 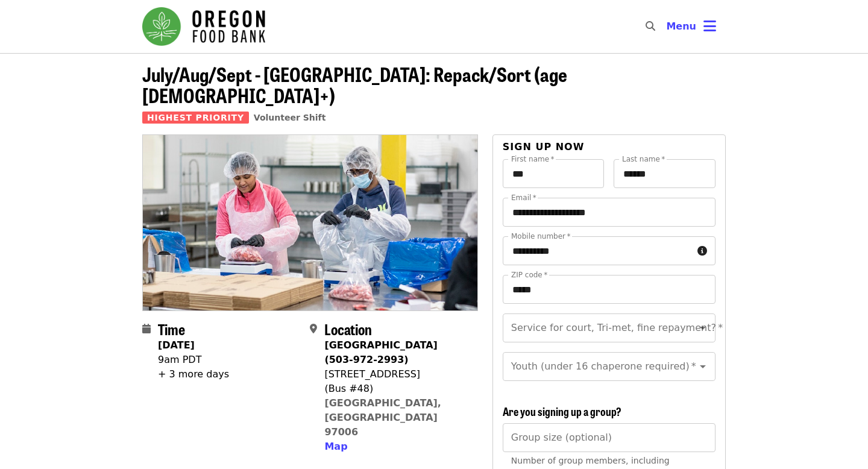 I want to click on input: [object Object], so click(x=609, y=438).